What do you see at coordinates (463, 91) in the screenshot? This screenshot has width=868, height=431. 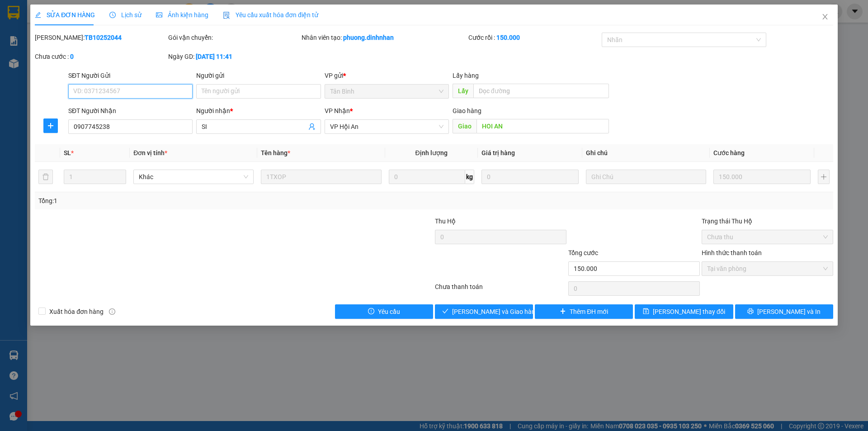 I see `span: Lấy` at bounding box center [463, 91].